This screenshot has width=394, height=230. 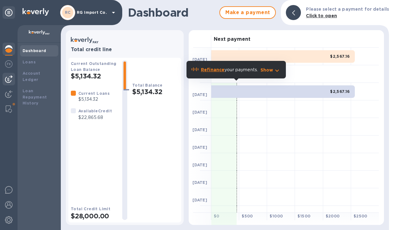 What do you see at coordinates (9, 13) in the screenshot?
I see `div: Unpin categories` at bounding box center [9, 13].